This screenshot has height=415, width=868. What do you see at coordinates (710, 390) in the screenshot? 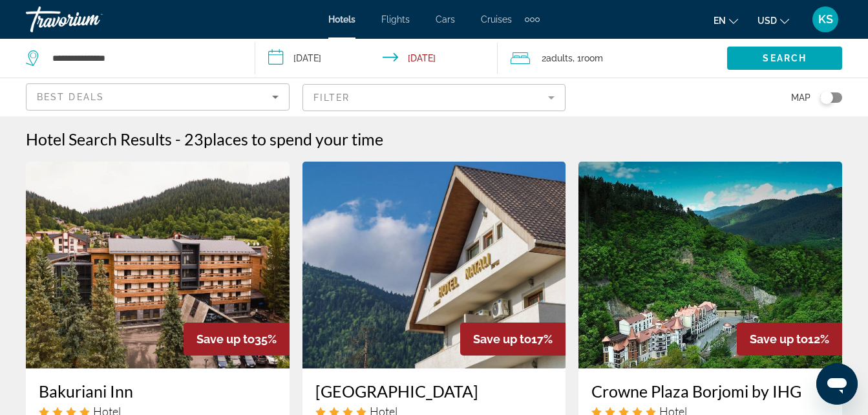
I see `a: Crowne Plaza Borjomi by IHG` at bounding box center [710, 390].